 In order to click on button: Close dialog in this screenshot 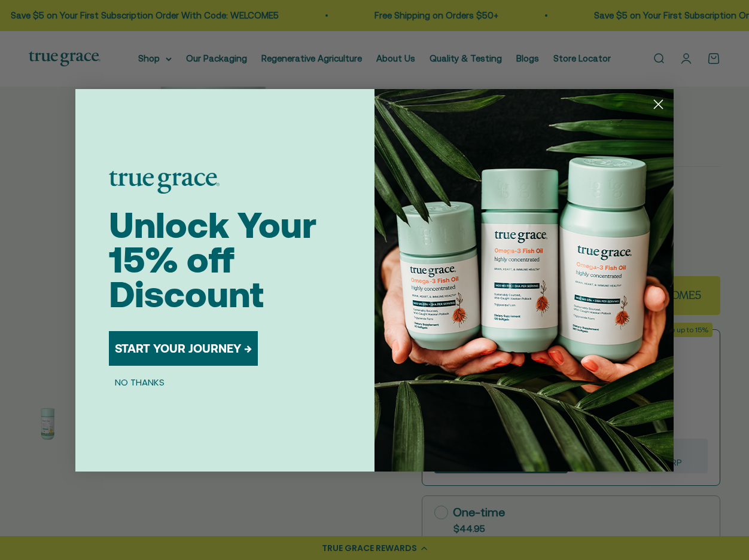, I will do `click(658, 104)`.